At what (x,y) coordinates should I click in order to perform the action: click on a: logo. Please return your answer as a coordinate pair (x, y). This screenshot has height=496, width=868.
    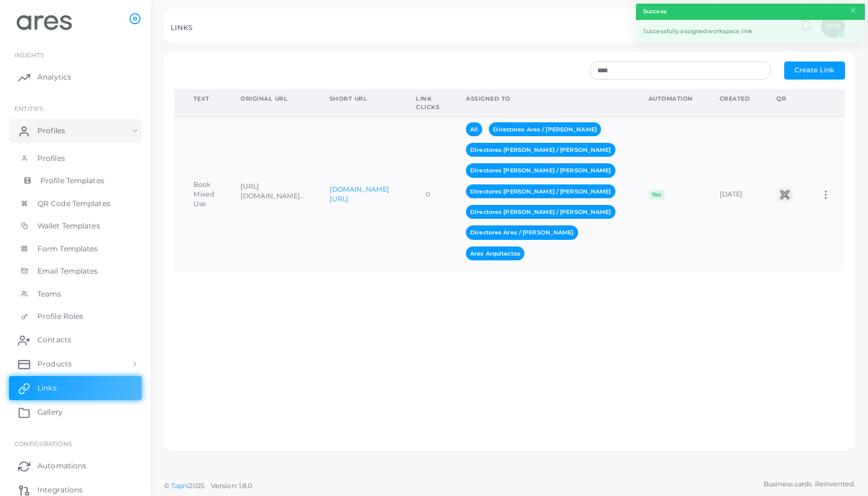
    Looking at the image, I should click on (44, 22).